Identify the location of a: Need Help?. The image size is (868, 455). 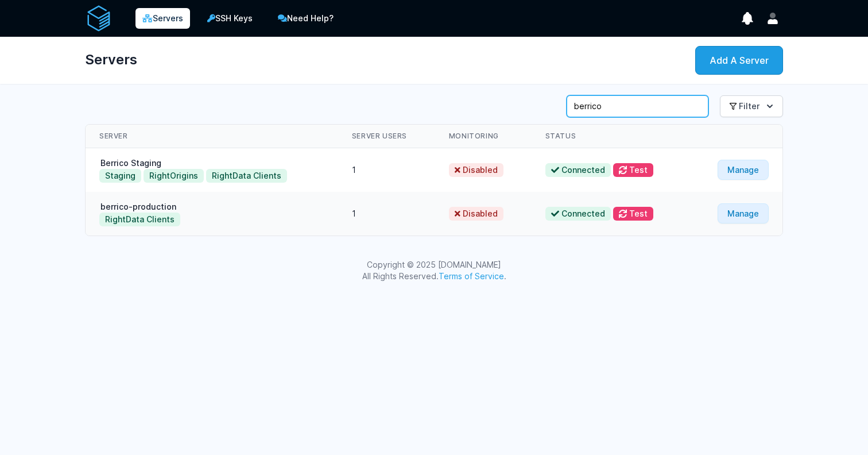
(305, 18).